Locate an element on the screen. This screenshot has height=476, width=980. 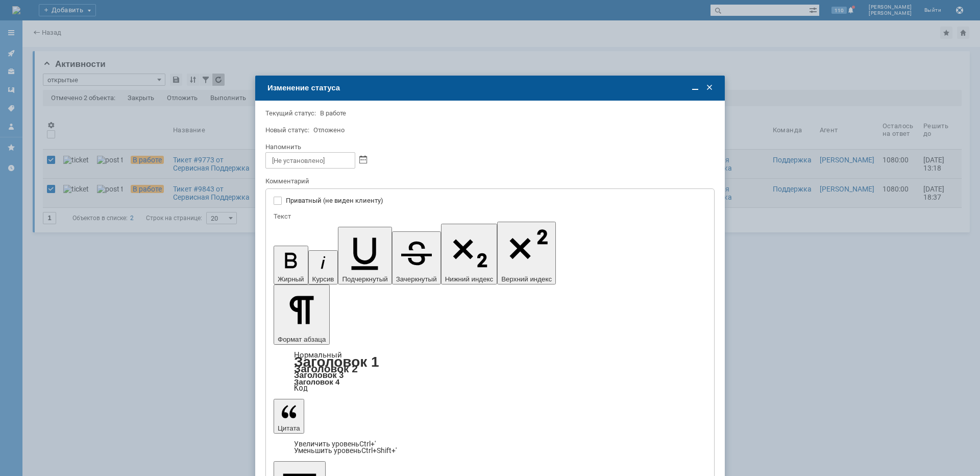
div: Цитата is located at coordinates (490, 447).